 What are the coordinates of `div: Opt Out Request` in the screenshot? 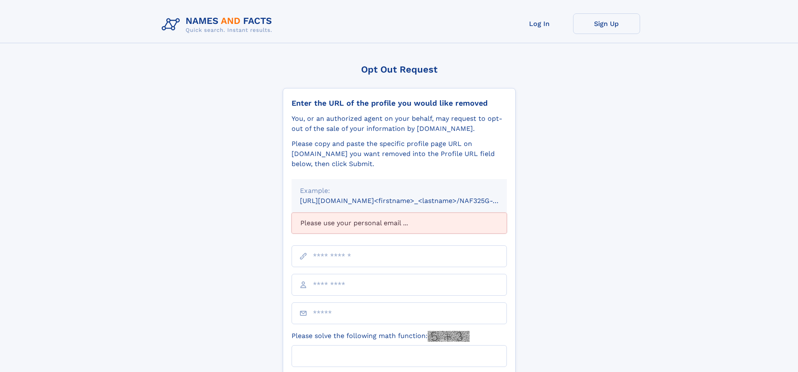 It's located at (399, 69).